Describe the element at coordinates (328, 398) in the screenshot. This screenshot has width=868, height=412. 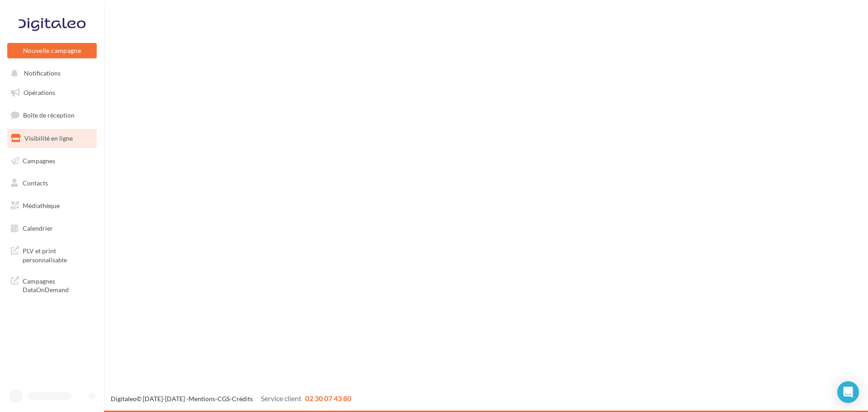
I see `span: 02 30 07 43 80` at that location.